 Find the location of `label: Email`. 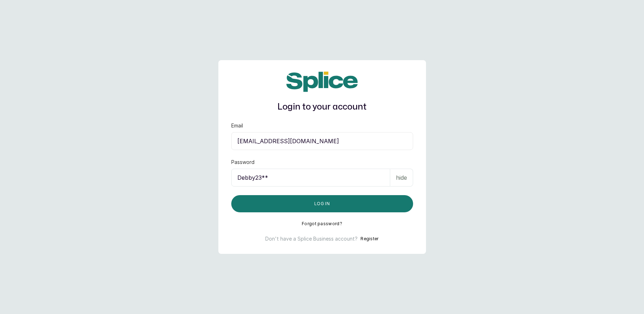

label: Email is located at coordinates (237, 126).